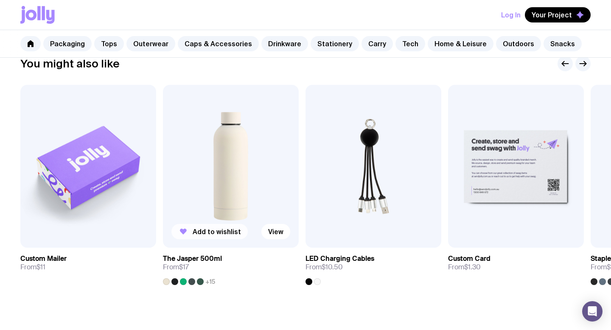  What do you see at coordinates (410, 44) in the screenshot?
I see `a: Tech` at bounding box center [410, 44].